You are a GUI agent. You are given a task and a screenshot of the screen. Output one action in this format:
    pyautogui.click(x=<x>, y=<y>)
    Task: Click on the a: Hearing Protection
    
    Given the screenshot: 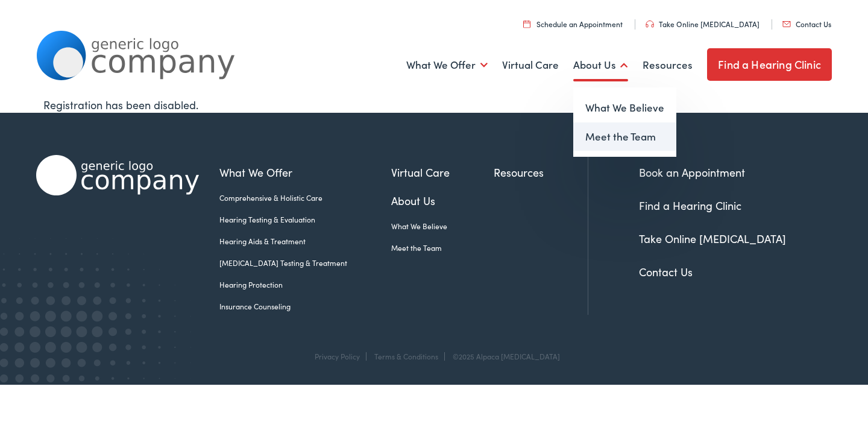 What is the action you would take?
    pyautogui.click(x=305, y=285)
    